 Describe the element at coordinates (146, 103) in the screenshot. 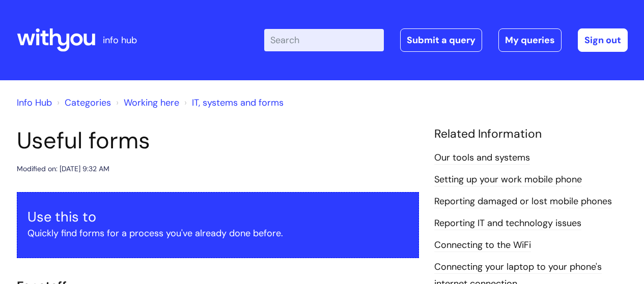

I see `li: Working here` at that location.